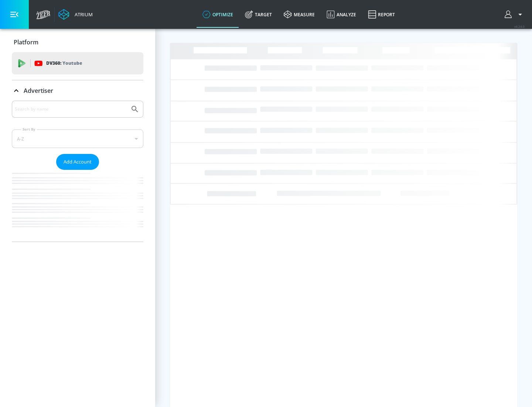 Image resolution: width=532 pixels, height=407 pixels. What do you see at coordinates (519, 26) in the screenshot?
I see `span: v 4.24.0` at bounding box center [519, 26].